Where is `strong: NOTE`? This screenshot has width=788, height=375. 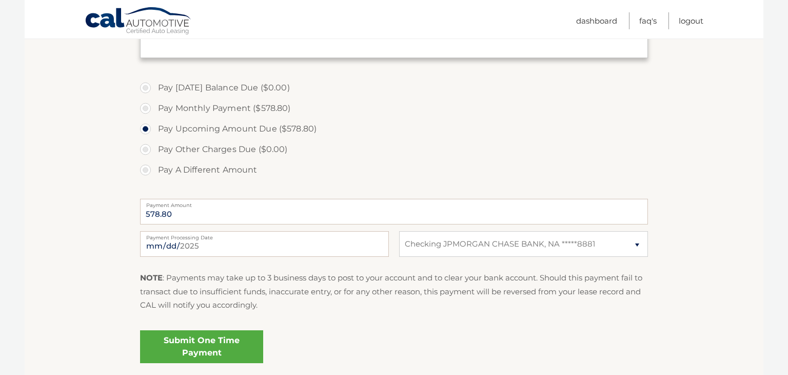
strong: NOTE is located at coordinates (151, 277).